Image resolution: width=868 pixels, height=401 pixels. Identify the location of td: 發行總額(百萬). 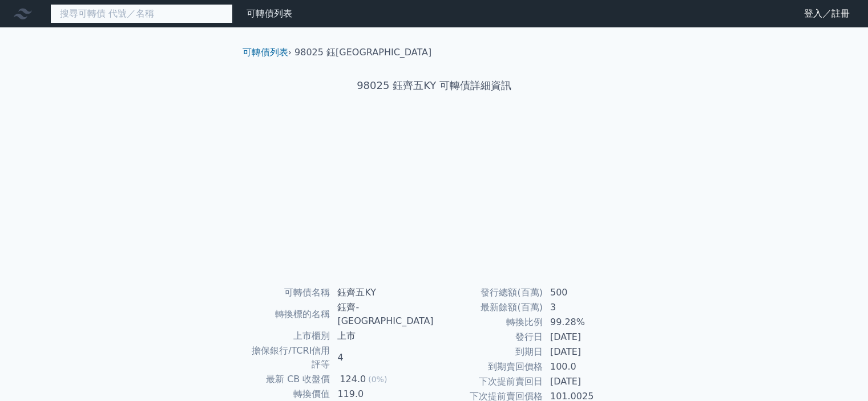
(488, 293).